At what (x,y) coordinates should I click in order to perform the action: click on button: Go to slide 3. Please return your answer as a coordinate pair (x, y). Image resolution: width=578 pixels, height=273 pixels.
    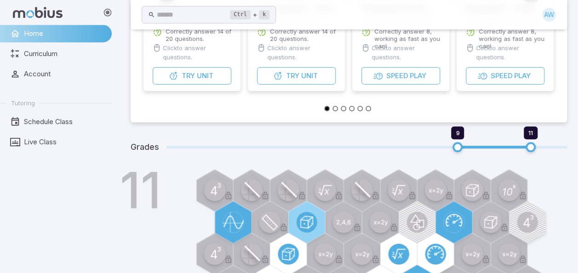
    Looking at the image, I should click on (343, 108).